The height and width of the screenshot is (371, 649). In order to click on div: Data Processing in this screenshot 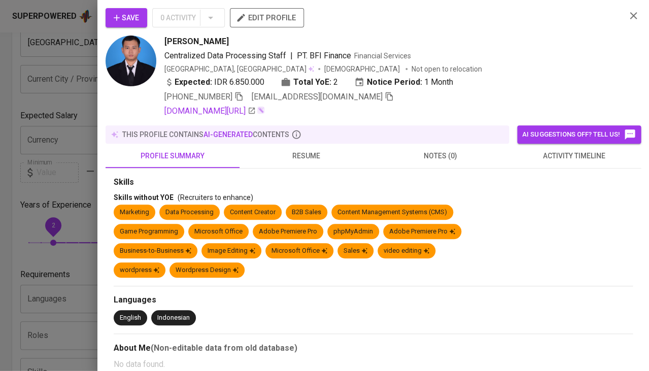, I will do `click(189, 212)`.